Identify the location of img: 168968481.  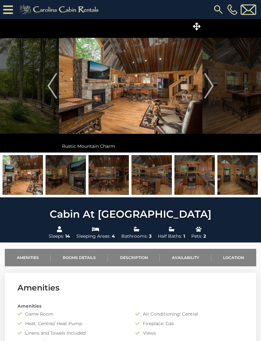
(108, 175).